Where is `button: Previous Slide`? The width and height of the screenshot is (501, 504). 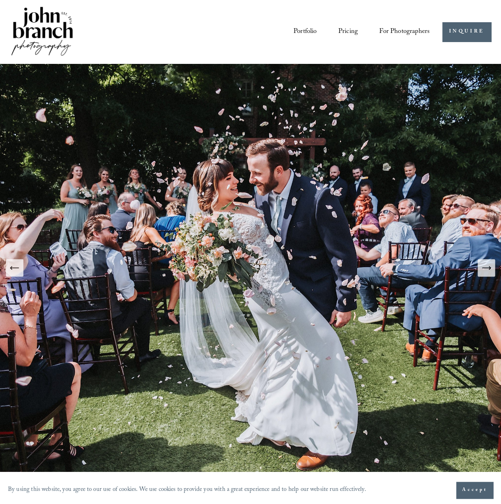
button: Previous Slide is located at coordinates (15, 268).